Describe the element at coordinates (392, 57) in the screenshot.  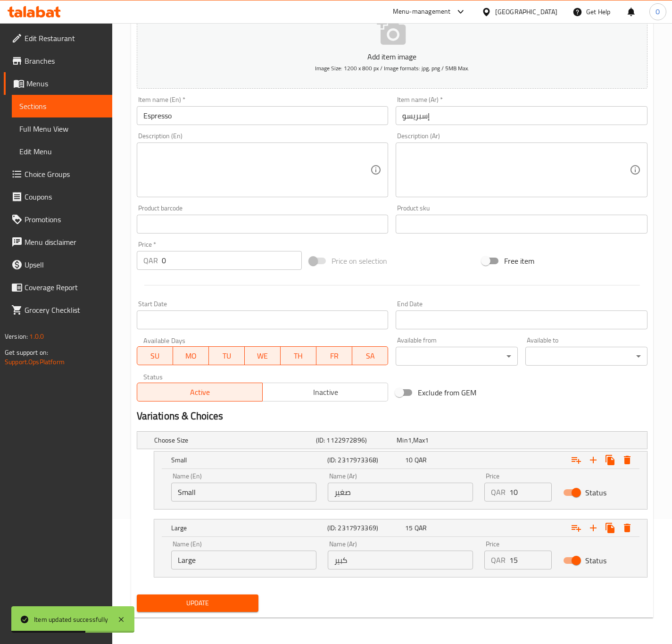
I see `p: Add item image` at that location.